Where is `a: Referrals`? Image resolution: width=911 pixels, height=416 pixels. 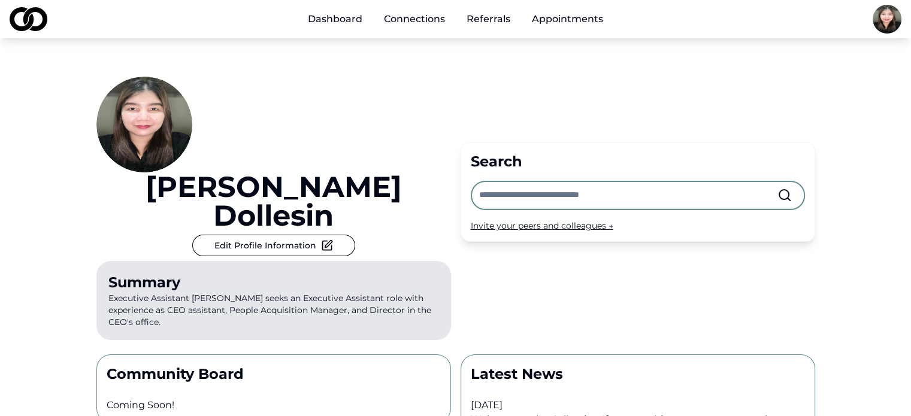 a: Referrals is located at coordinates (488, 19).